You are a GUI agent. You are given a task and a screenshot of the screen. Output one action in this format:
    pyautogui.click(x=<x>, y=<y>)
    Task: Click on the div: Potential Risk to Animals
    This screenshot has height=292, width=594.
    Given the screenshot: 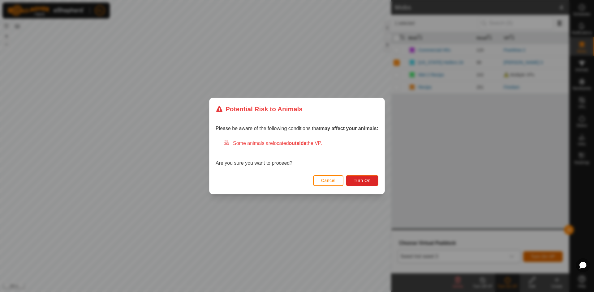 What is the action you would take?
    pyautogui.click(x=259, y=109)
    